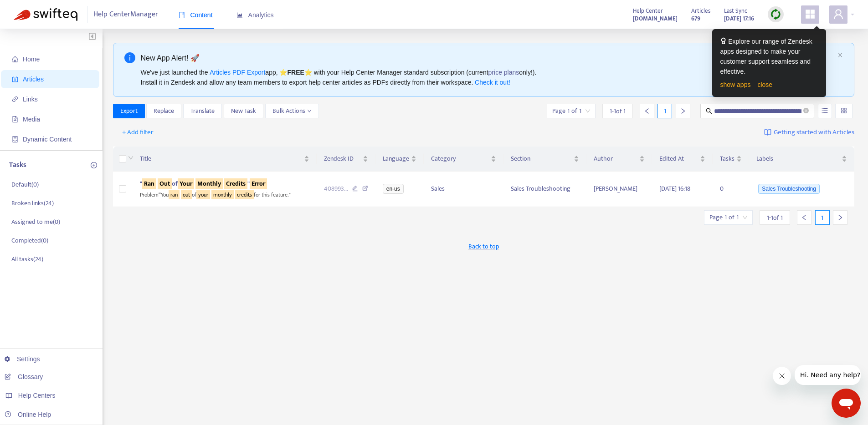 This screenshot has width=868, height=425. I want to click on p: All tasks ( 24 ), so click(28, 259).